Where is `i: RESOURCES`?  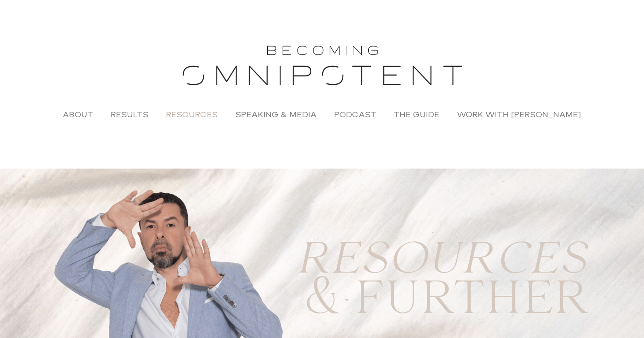 i: RESOURCES is located at coordinates (441, 262).